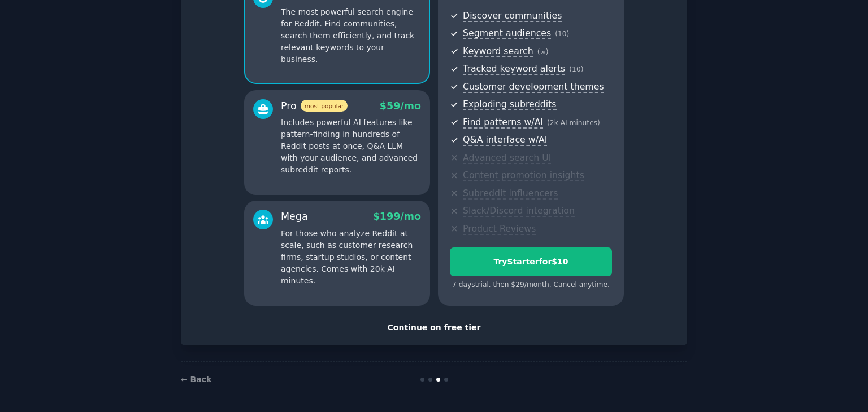 The width and height of the screenshot is (868, 412). I want to click on span: Customer development themes, so click(533, 87).